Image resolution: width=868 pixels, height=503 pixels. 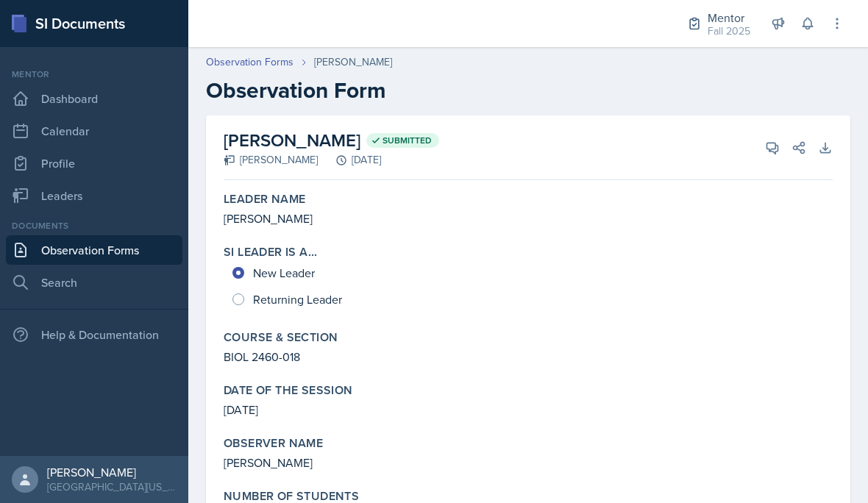 What do you see at coordinates (95, 226) in the screenshot?
I see `div: Documents` at bounding box center [95, 226].